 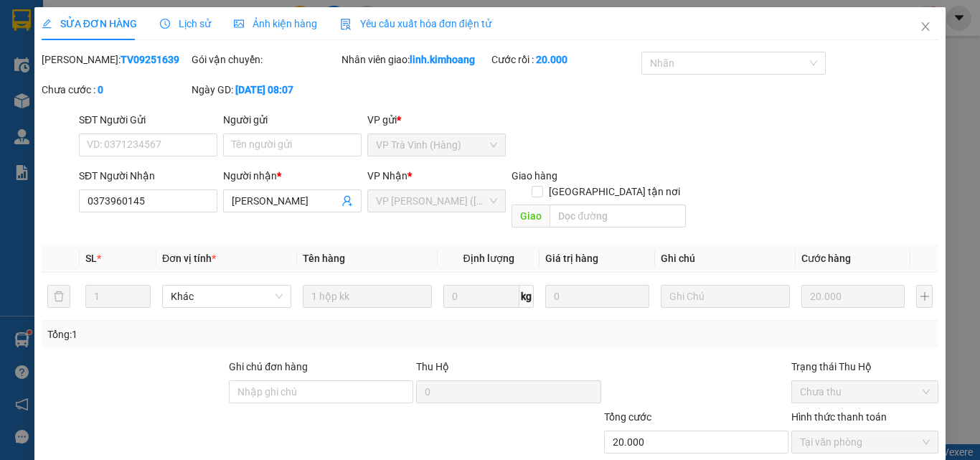 I want to click on b: 0, so click(x=100, y=90).